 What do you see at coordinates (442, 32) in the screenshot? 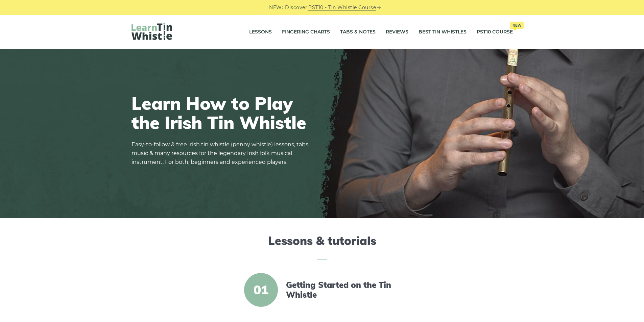
I see `a: Best Tin Whistles` at bounding box center [442, 32].